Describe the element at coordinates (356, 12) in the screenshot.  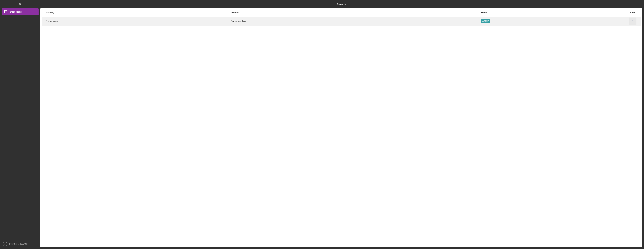
I see `div: Product` at that location.